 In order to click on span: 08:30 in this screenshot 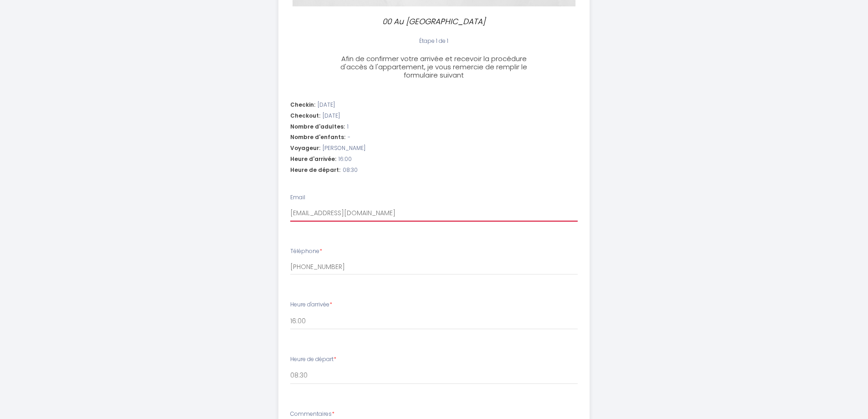, I will do `click(350, 170)`.